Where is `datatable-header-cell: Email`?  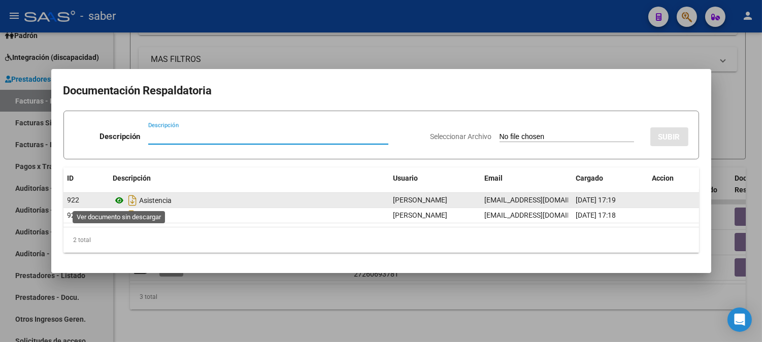
datatable-header-cell: Email is located at coordinates (526, 178).